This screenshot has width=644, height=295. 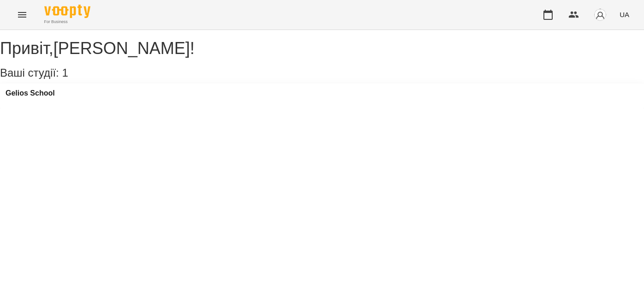 I want to click on span: For Business, so click(x=68, y=22).